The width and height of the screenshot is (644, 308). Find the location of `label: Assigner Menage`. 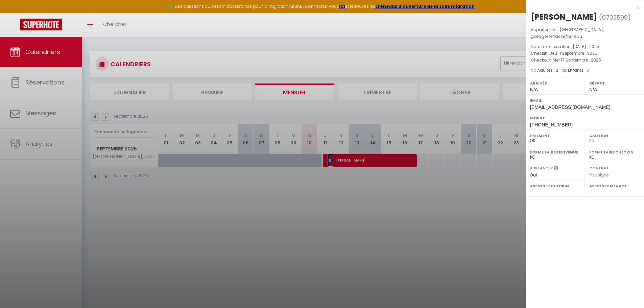

label: Assigner Menage is located at coordinates (614, 186).